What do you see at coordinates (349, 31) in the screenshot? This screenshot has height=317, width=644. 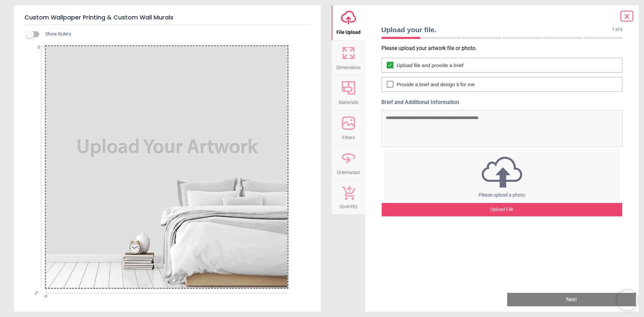 I see `span: File Upload` at bounding box center [349, 31].